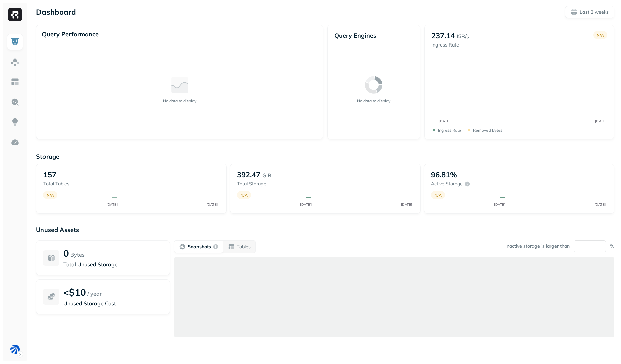 This screenshot has height=364, width=621. What do you see at coordinates (463, 37) in the screenshot?
I see `p: KiB/s` at bounding box center [463, 37].